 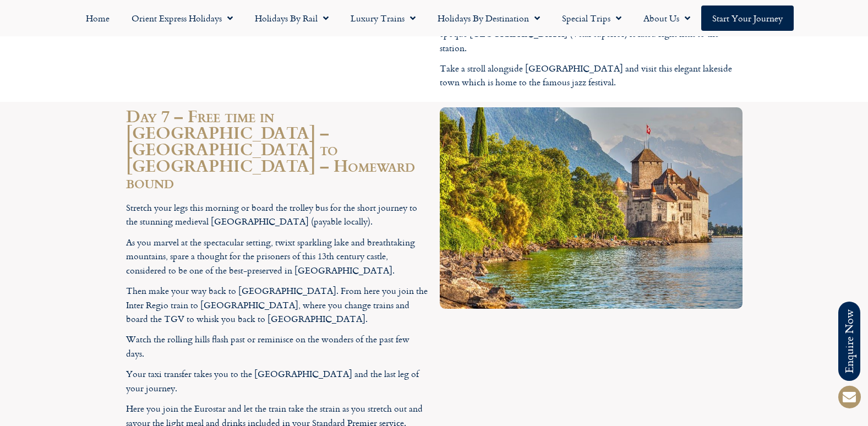 What do you see at coordinates (182, 18) in the screenshot?
I see `a: Orient Express Holidays` at bounding box center [182, 18].